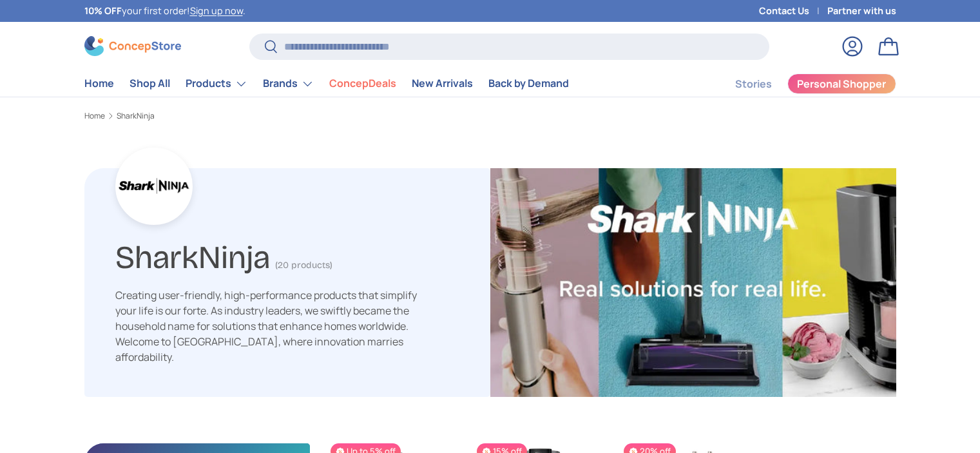 The width and height of the screenshot is (980, 453). I want to click on div: Creating user-friendly, high-performance products that simplify your life is our forte. As indust..., so click(267, 326).